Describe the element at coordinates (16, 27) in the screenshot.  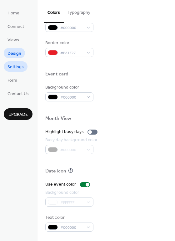
I see `span: Connect` at that location.